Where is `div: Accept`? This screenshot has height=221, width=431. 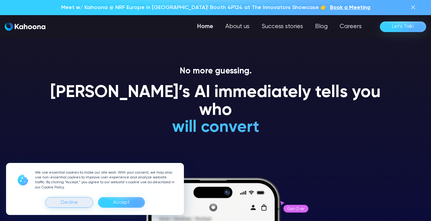 div: Accept is located at coordinates (121, 202).